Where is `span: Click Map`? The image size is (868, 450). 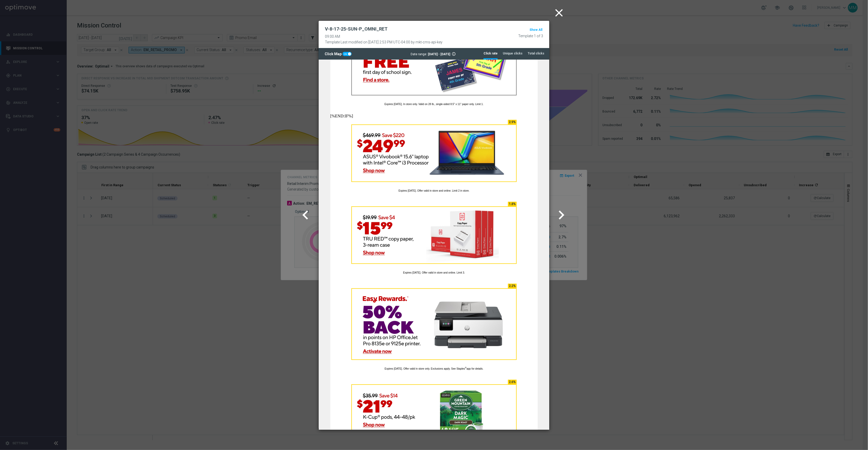
span: Click Map is located at coordinates (334, 54).